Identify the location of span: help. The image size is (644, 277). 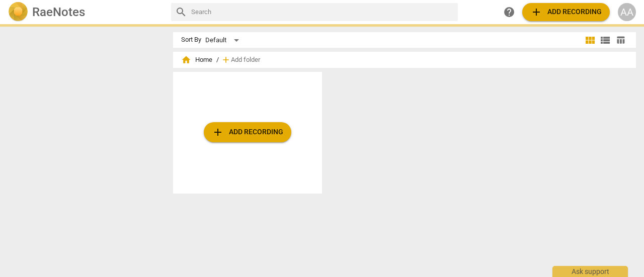
(509, 12).